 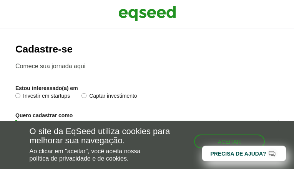 What do you see at coordinates (18, 96) in the screenshot?
I see `input: Investir em startups` at bounding box center [18, 96].